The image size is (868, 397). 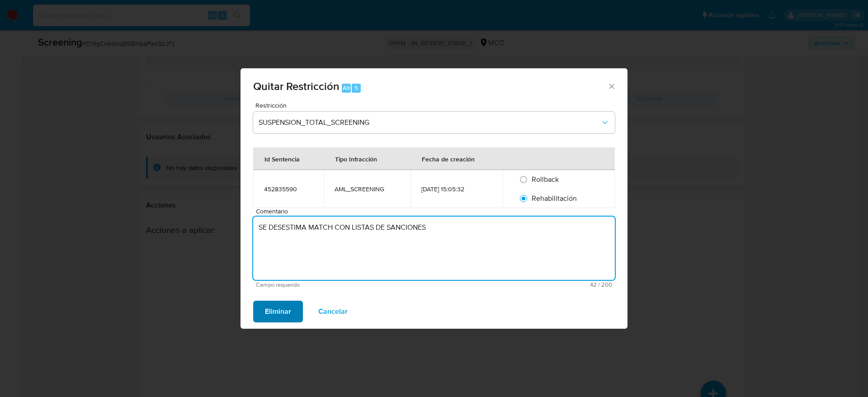 What do you see at coordinates (555, 198) in the screenshot?
I see `span: Rehabilitación` at bounding box center [555, 198].